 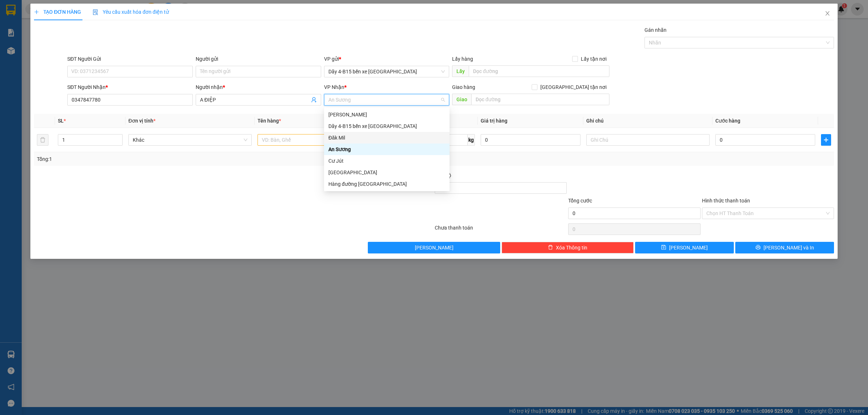 What do you see at coordinates (387, 100) in the screenshot?
I see `span: An Sương` at bounding box center [387, 100].